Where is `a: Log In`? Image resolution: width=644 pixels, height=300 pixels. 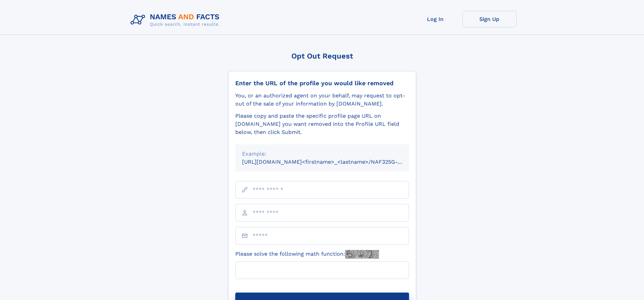
a: Log In is located at coordinates (436, 19).